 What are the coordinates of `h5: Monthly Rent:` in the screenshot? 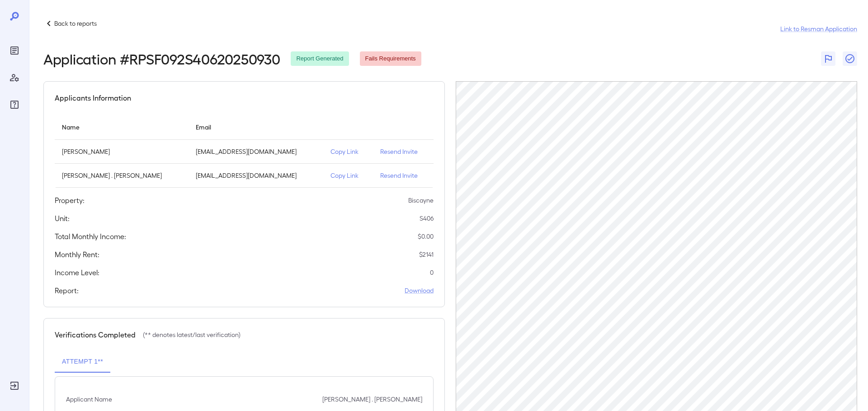 It's located at (77, 255).